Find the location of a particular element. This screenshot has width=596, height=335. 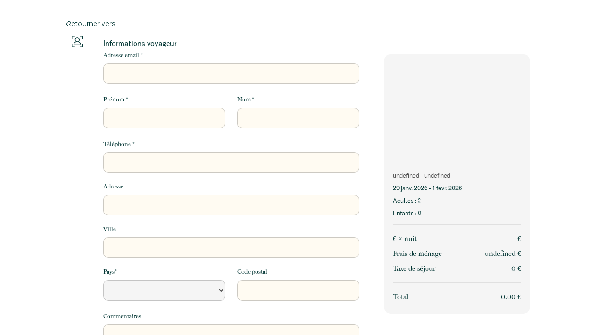

span: Total is located at coordinates (401, 297).